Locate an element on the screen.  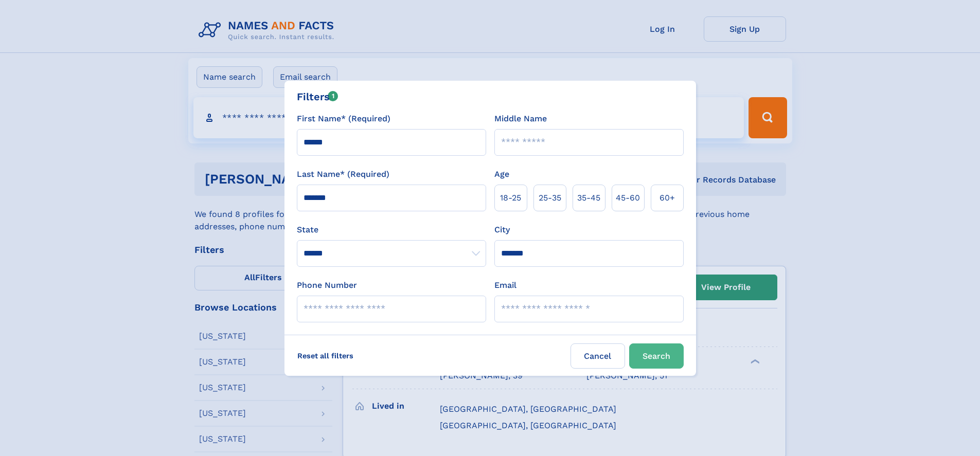
div: Filters is located at coordinates (318, 97).